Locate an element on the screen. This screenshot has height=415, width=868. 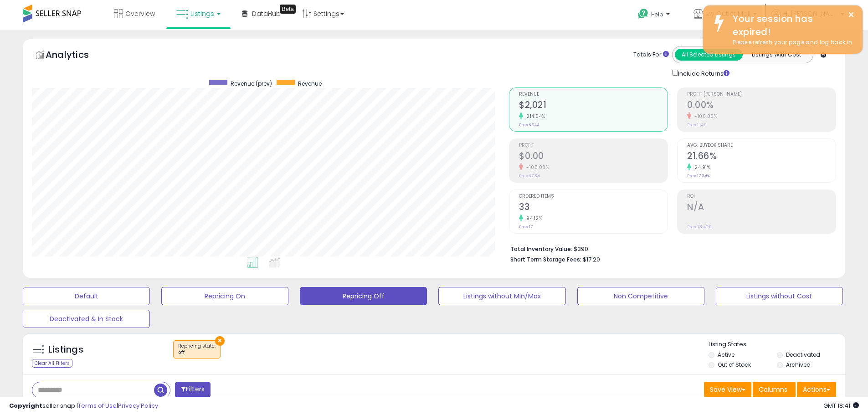
span: DataHub is located at coordinates (266, 14).